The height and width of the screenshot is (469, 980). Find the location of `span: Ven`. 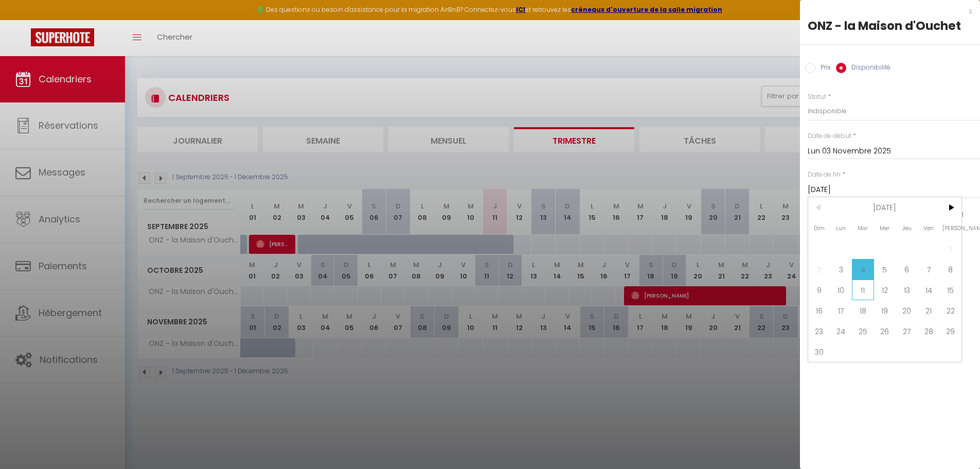

span: Ven is located at coordinates (929, 228).